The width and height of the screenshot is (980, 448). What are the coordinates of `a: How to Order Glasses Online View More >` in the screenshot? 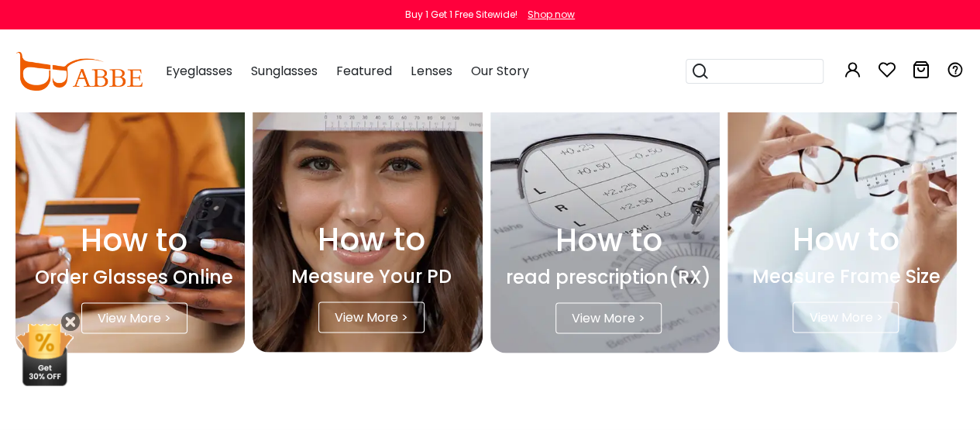 It's located at (134, 224).